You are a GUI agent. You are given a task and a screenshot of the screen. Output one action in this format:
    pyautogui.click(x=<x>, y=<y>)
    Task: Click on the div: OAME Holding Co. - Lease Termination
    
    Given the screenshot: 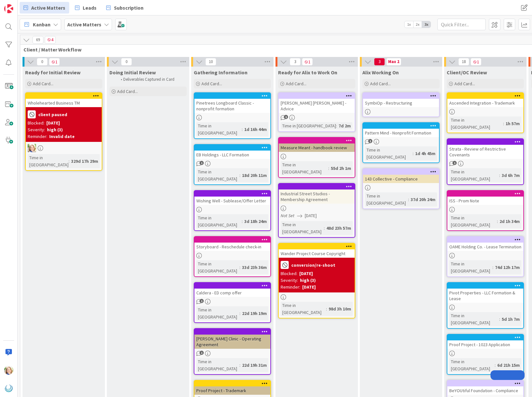 What is the action you would take?
    pyautogui.click(x=485, y=244)
    